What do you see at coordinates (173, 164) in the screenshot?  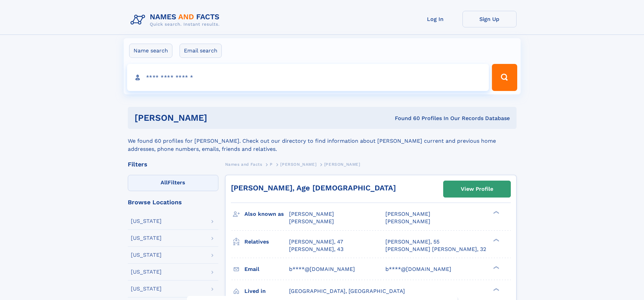 I see `div: Filters` at bounding box center [173, 164].